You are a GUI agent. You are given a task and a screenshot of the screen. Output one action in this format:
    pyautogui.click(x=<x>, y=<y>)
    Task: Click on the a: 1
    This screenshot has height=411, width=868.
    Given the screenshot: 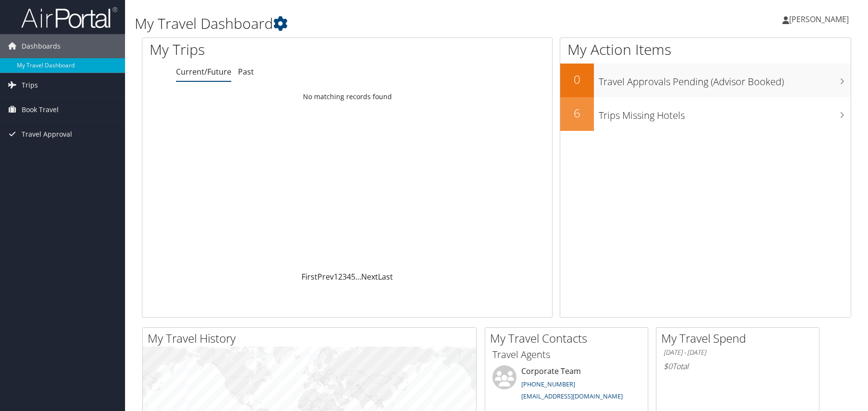 What is the action you would take?
    pyautogui.click(x=336, y=277)
    